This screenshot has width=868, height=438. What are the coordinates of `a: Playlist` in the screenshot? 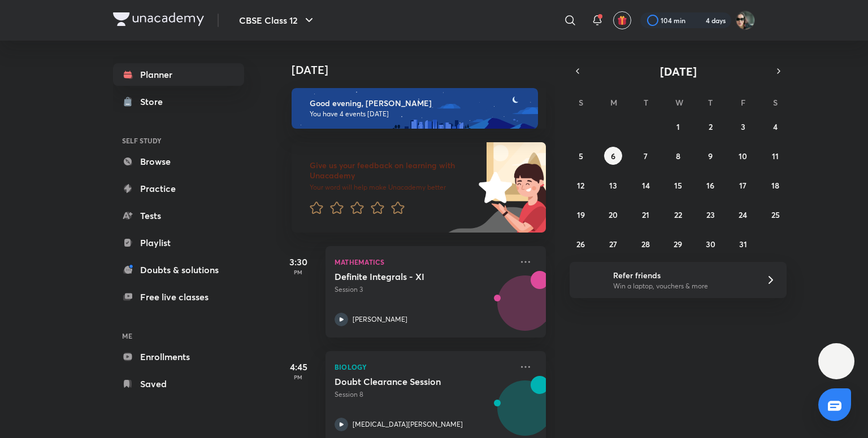 It's located at (178, 243).